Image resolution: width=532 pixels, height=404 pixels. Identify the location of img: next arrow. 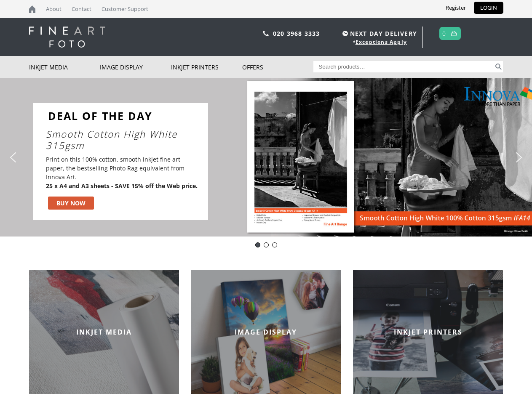
(519, 157).